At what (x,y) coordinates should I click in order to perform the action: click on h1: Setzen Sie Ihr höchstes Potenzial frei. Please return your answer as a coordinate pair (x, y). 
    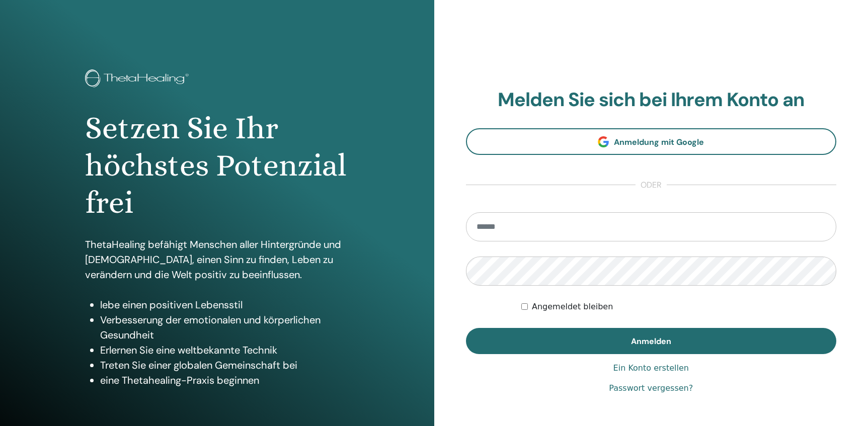
    Looking at the image, I should click on (217, 166).